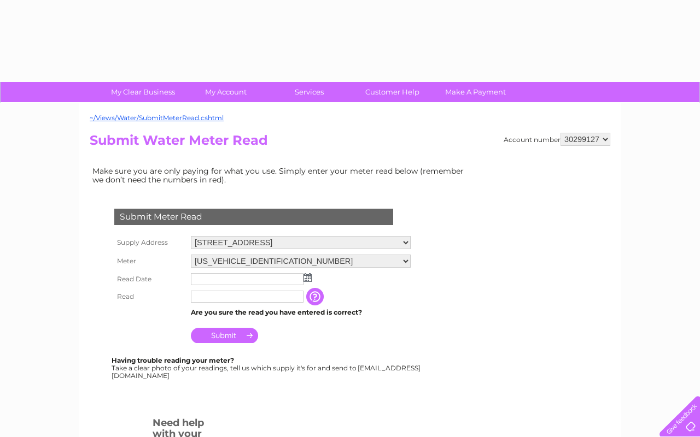 The width and height of the screenshot is (700, 437). What do you see at coordinates (392, 92) in the screenshot?
I see `a: Customer Help` at bounding box center [392, 92].